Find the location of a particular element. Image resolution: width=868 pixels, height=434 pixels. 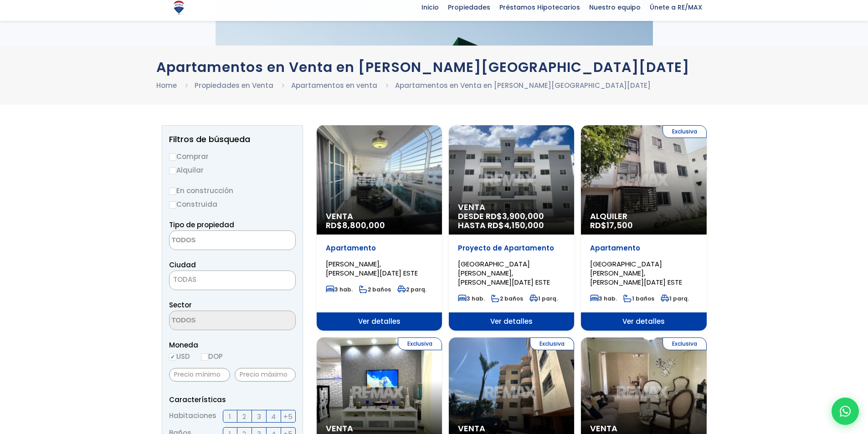

span: Ciudad is located at coordinates (182, 265).